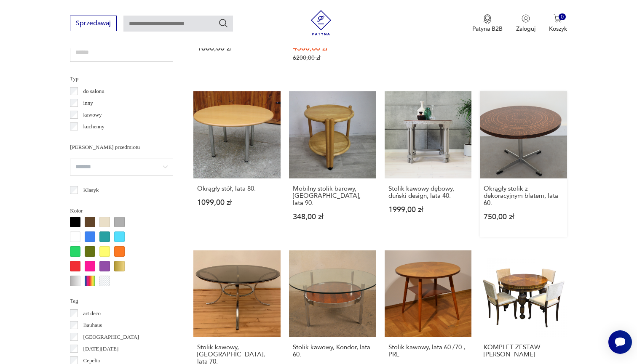 The image size is (637, 364). Describe the element at coordinates (428, 164) in the screenshot. I see `a: Stolik kawowy dębowy, duński design, lata 40.Stolik kawowy dębowy, duński design, lata 40.1999,00 zł` at that location.